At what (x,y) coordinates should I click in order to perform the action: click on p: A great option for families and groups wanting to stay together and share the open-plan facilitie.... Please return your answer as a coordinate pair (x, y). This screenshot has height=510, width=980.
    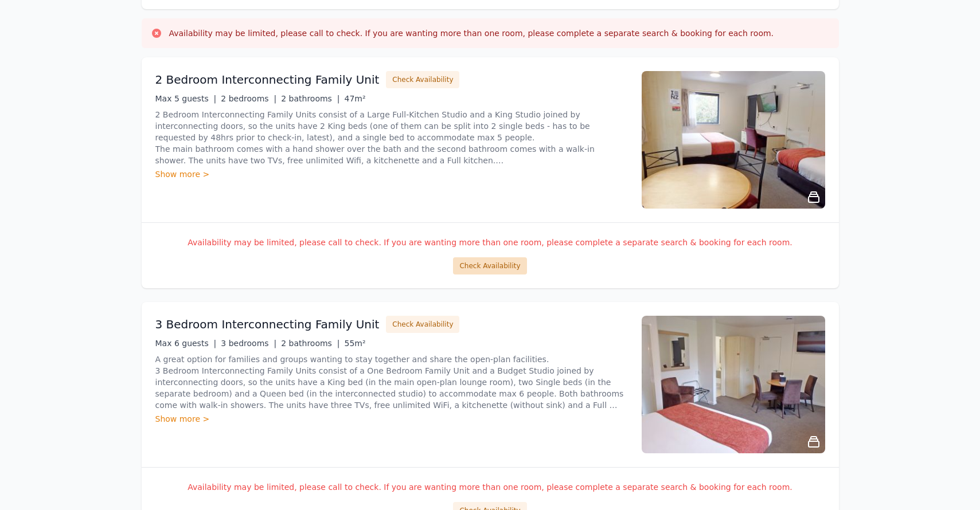
    Looking at the image, I should click on (391, 382).